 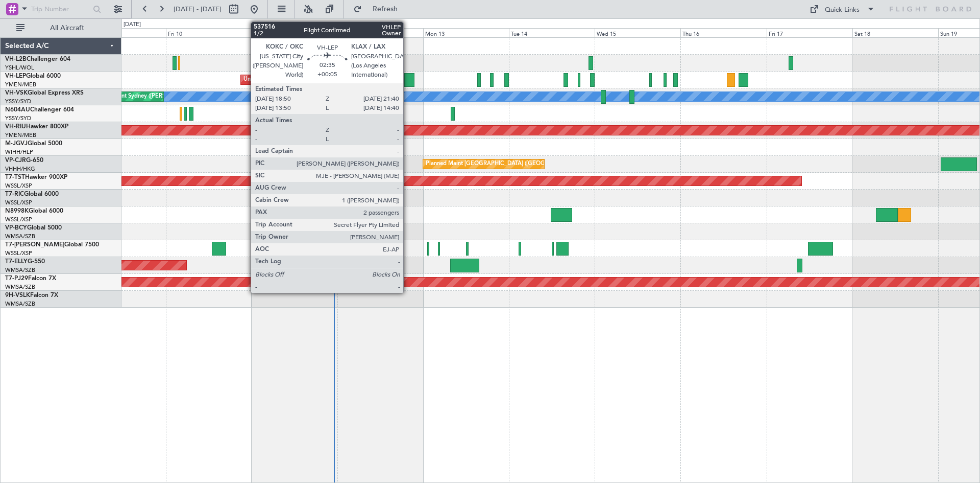 What do you see at coordinates (208, 32) in the screenshot?
I see `div: Fri 10` at bounding box center [208, 32].